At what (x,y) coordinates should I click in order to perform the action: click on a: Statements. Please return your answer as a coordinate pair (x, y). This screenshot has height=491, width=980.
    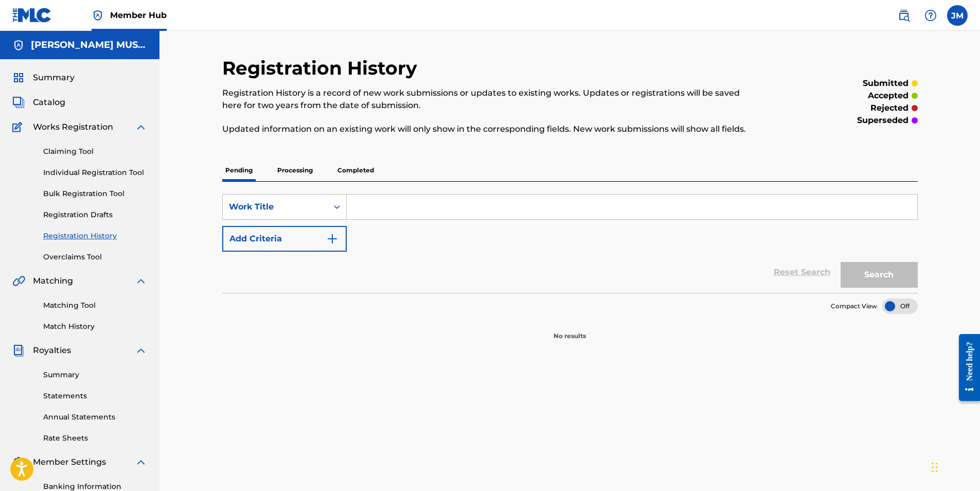
    Looking at the image, I should click on (95, 396).